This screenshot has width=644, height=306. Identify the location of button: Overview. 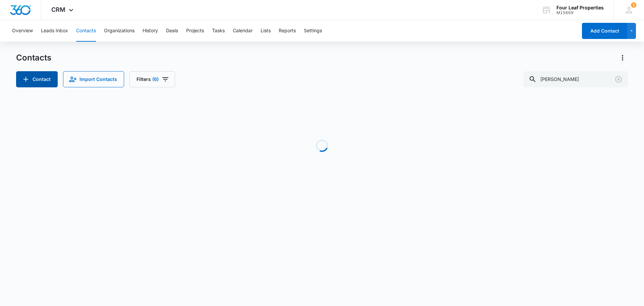
(22, 31).